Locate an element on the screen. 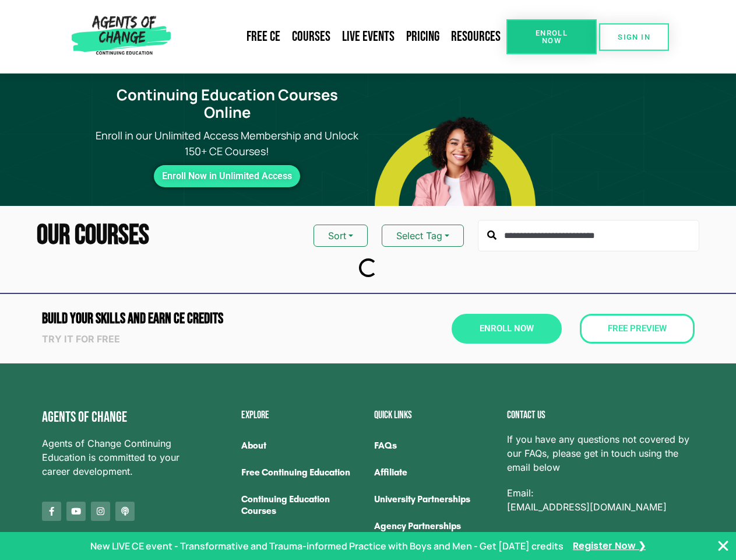 This screenshot has height=560, width=736. span: SIGN IN is located at coordinates (634, 37).